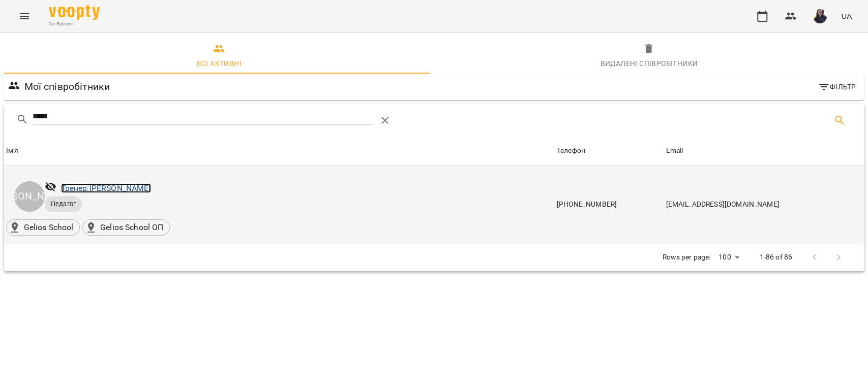 This screenshot has height=392, width=868. What do you see at coordinates (675, 151) in the screenshot?
I see `div: Email` at bounding box center [675, 151].